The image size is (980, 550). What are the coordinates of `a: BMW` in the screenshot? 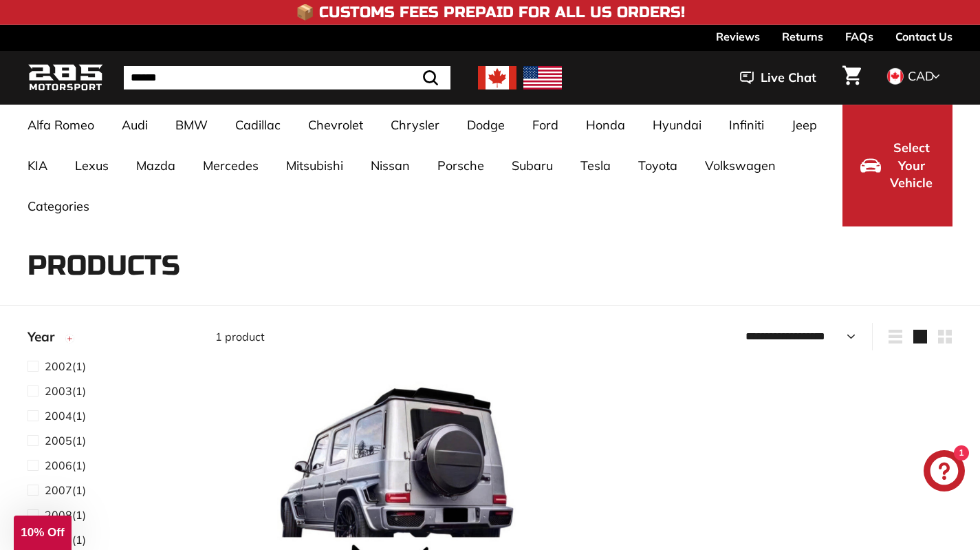 It's located at (192, 125).